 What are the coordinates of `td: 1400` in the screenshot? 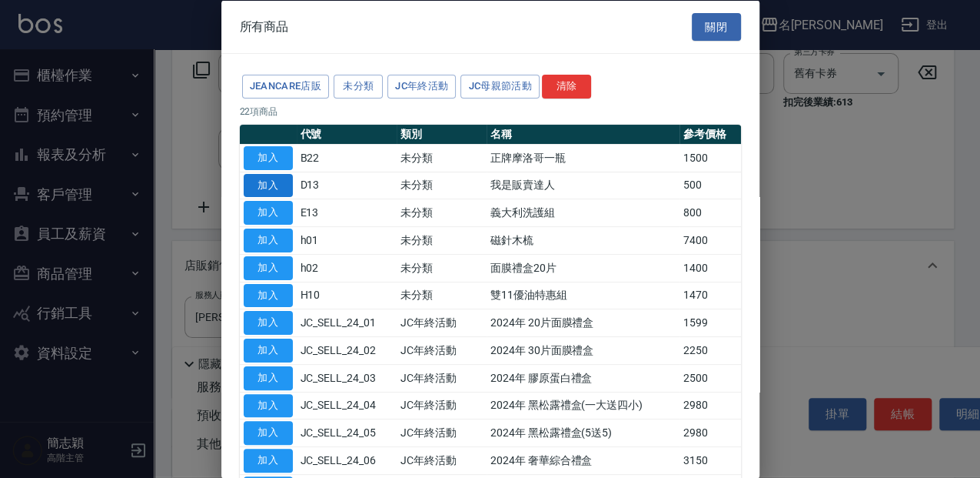 It's located at (710, 268).